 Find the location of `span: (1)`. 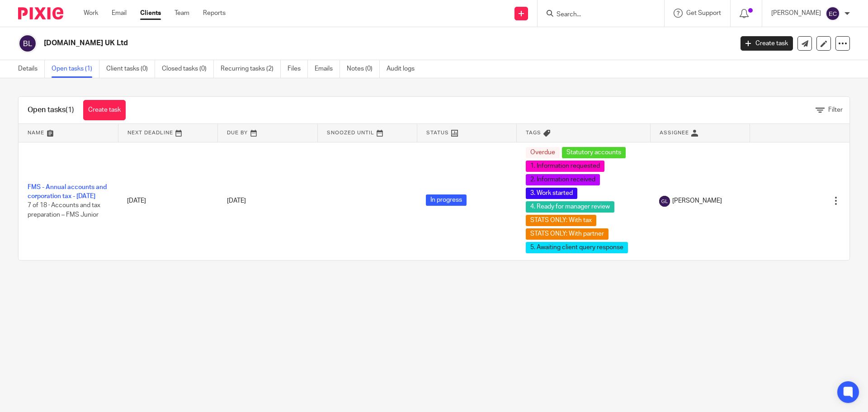

span: (1) is located at coordinates (70, 110).